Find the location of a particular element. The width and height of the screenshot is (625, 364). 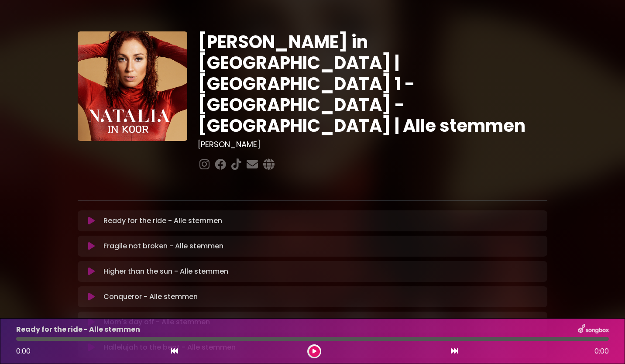

img: YTVS25JmS9CLUqXqkEhs is located at coordinates (132, 86).